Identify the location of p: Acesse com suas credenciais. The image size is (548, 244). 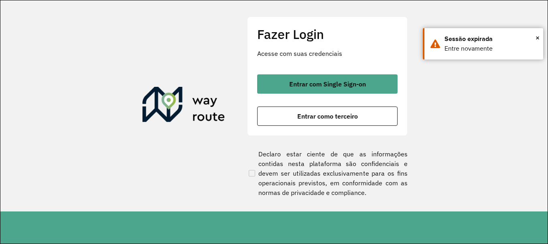
(328, 53).